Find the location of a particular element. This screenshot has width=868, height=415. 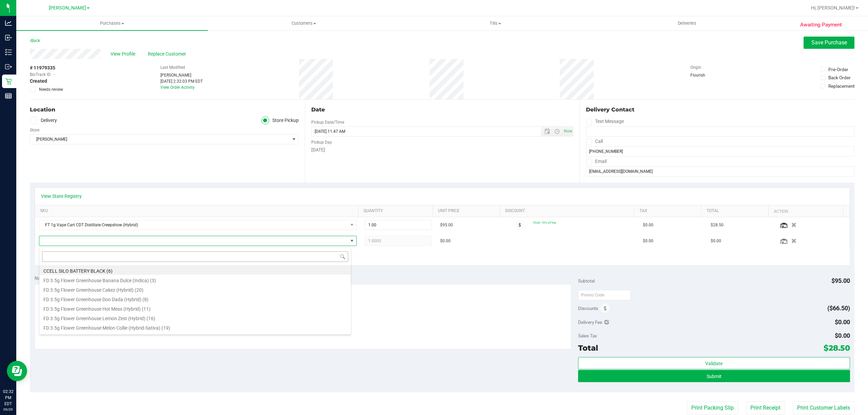

span: Customers is located at coordinates (303, 23).